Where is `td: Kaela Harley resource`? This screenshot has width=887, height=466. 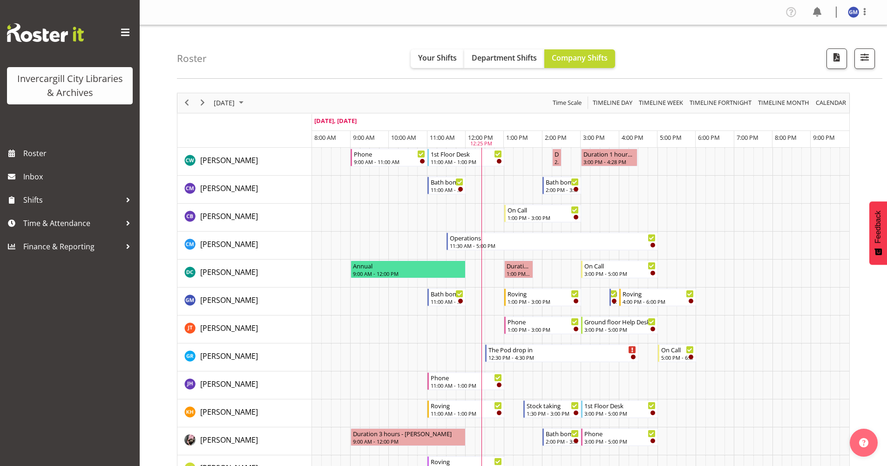
td: Kaela Harley resource is located at coordinates (244, 413).